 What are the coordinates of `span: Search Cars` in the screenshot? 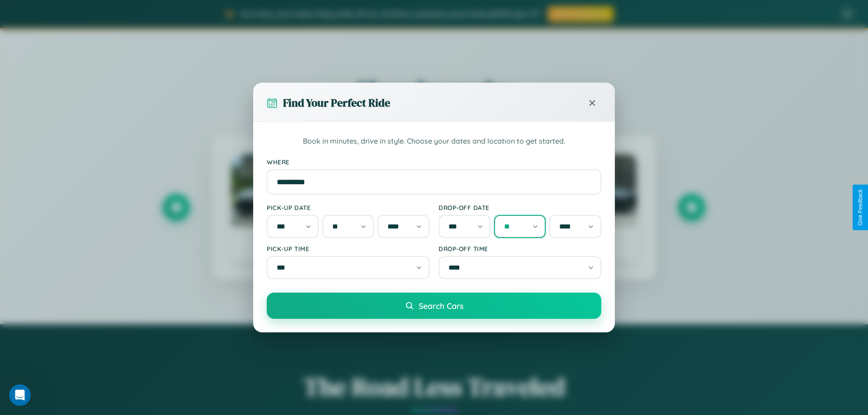 It's located at (441, 306).